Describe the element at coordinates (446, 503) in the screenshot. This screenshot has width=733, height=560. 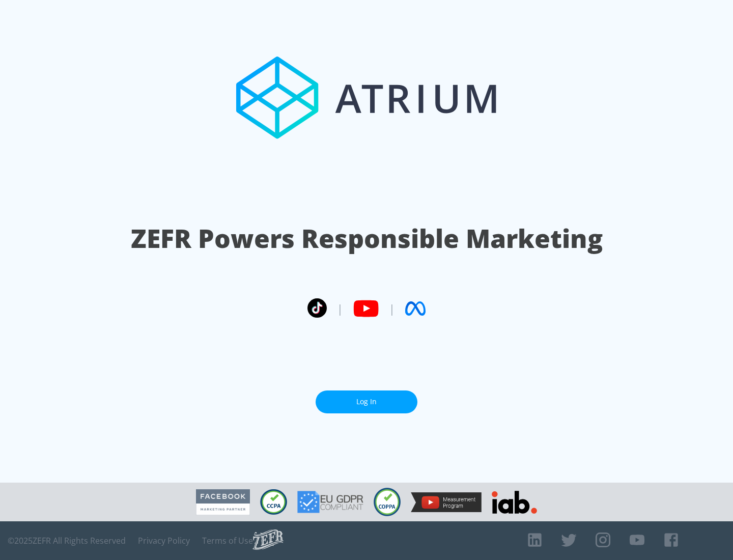
I see `img: YouTube Measurement Program` at that location.